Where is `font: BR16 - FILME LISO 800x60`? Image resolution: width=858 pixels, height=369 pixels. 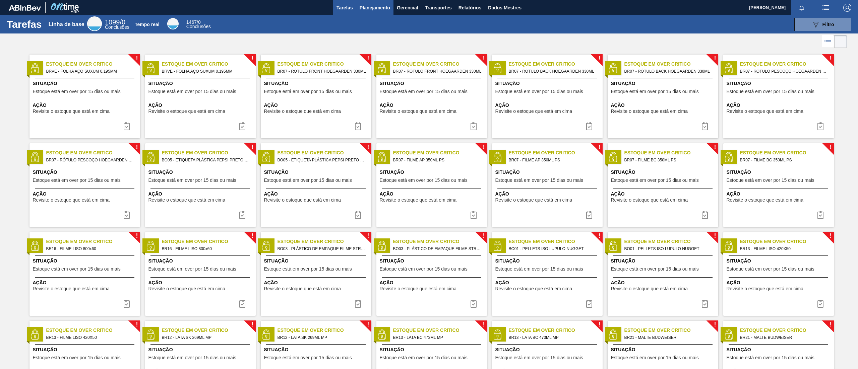 font: BR16 - FILME LISO 800x60 is located at coordinates (71, 249).